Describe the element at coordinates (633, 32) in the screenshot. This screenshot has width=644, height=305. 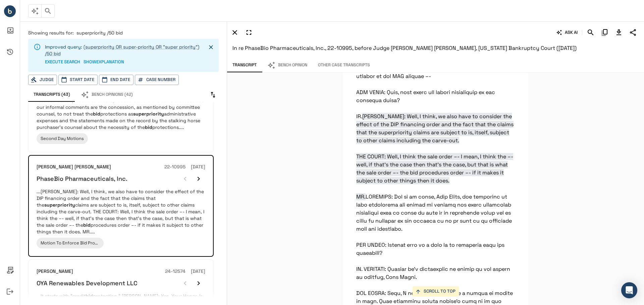
I see `button: Share Transcript` at that location.